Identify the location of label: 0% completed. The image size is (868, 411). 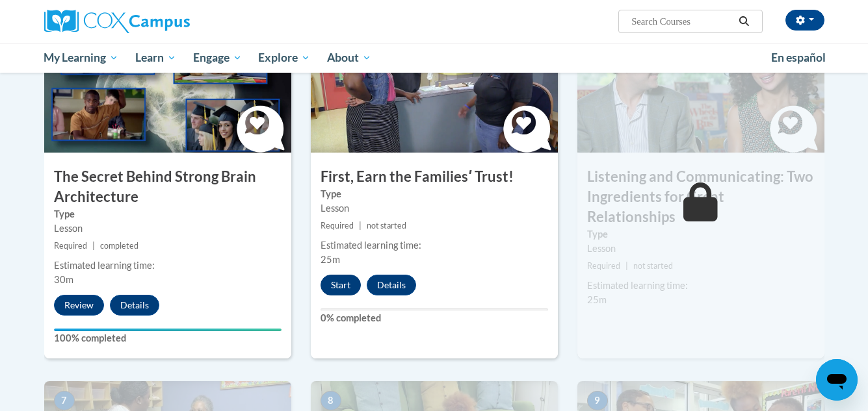
(434, 318).